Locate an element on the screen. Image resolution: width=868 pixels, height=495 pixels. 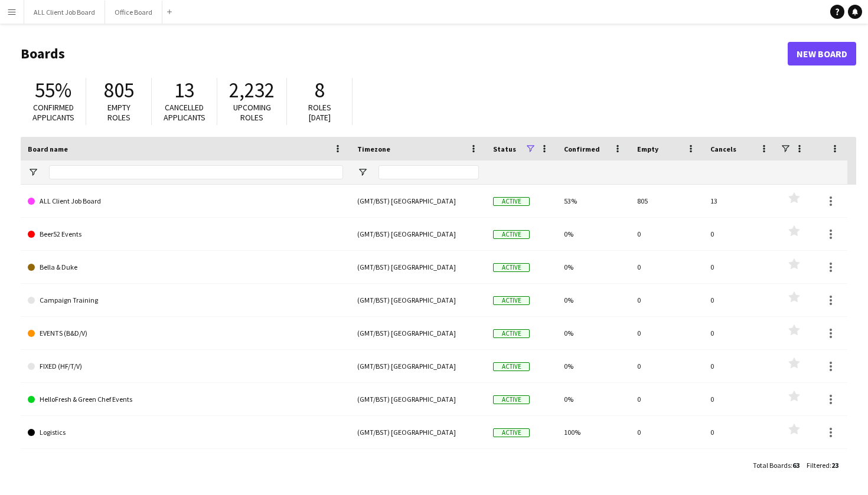
span: 8 is located at coordinates (319, 90).